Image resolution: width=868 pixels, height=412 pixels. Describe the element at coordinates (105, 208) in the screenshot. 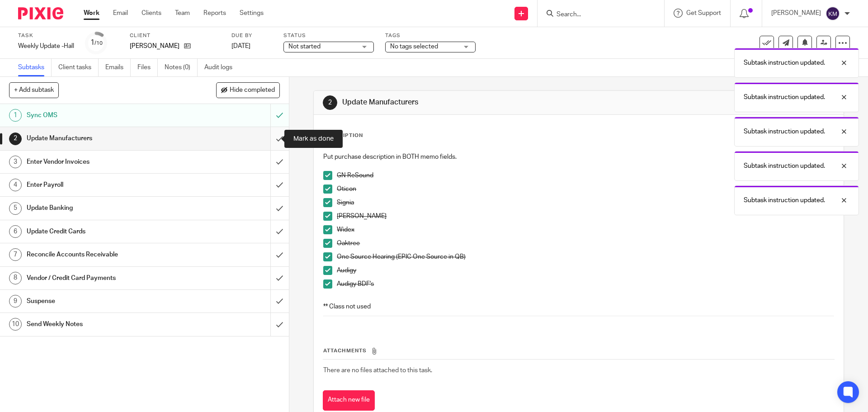

I see `h1: Update Banking` at that location.